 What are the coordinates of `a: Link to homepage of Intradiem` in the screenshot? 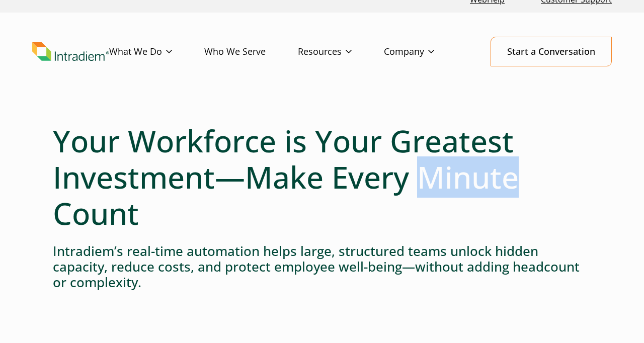 It's located at (70, 52).